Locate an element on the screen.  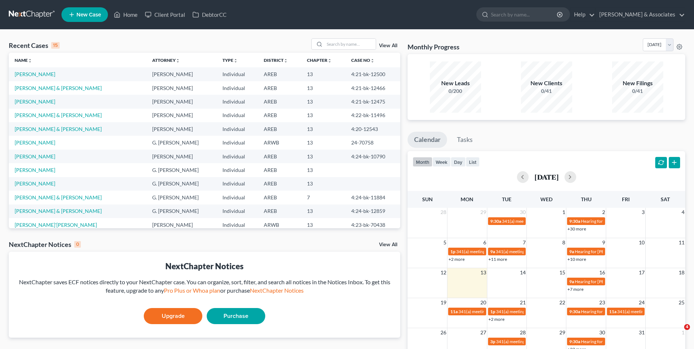
span: 1 is located at coordinates (564, 212).